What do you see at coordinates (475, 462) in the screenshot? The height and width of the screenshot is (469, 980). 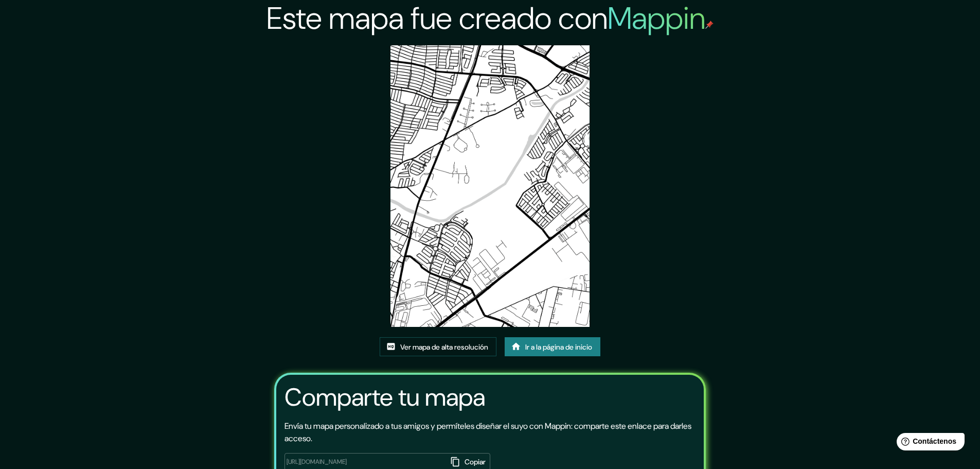 I see `font: Copiar` at bounding box center [475, 462].